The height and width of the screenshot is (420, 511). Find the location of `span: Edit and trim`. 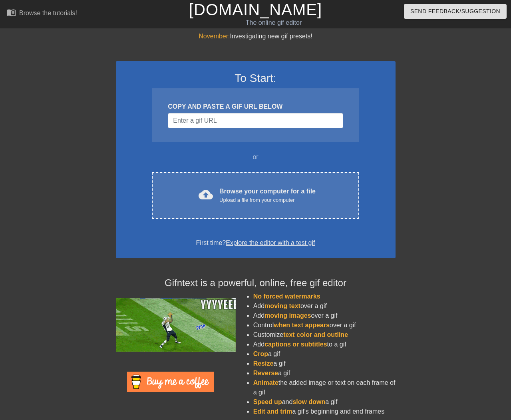

span: Edit and trim is located at coordinates (273, 411).